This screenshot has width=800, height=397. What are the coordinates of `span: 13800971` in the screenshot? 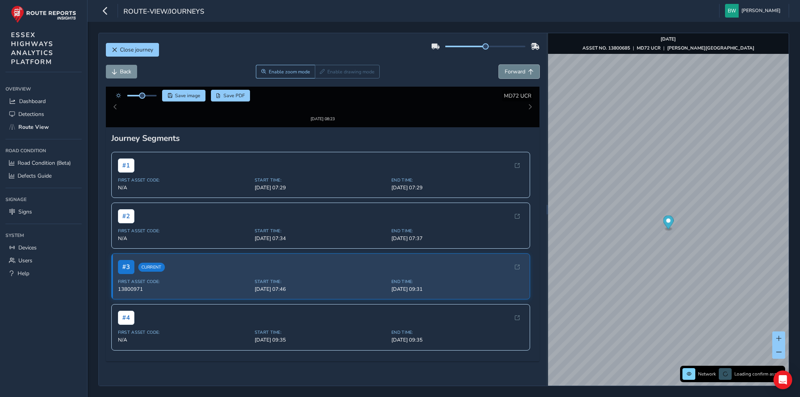 It's located at (184, 282).